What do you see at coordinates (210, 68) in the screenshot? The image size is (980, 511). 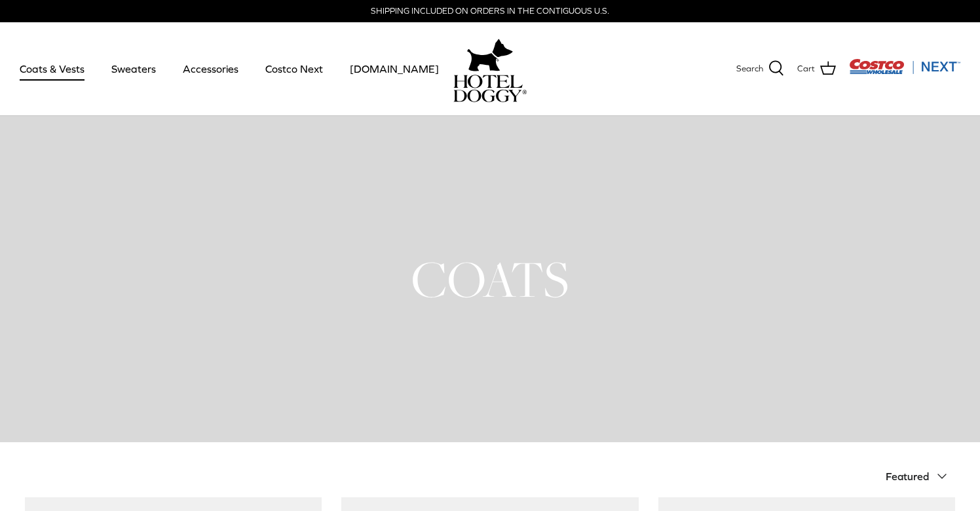 I see `a: Accessories` at bounding box center [210, 68].